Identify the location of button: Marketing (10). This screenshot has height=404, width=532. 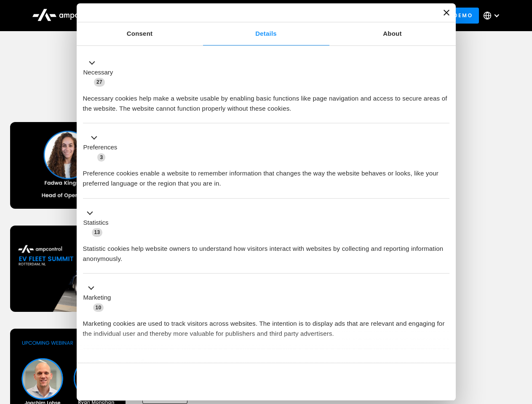
(100, 298).